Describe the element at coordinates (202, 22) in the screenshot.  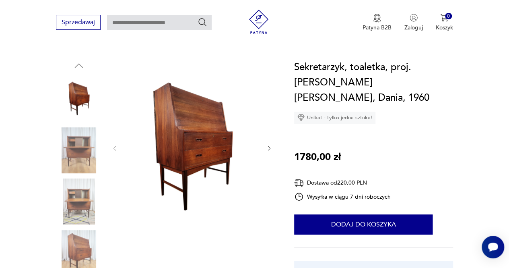
I see `button: Szukaj` at that location.